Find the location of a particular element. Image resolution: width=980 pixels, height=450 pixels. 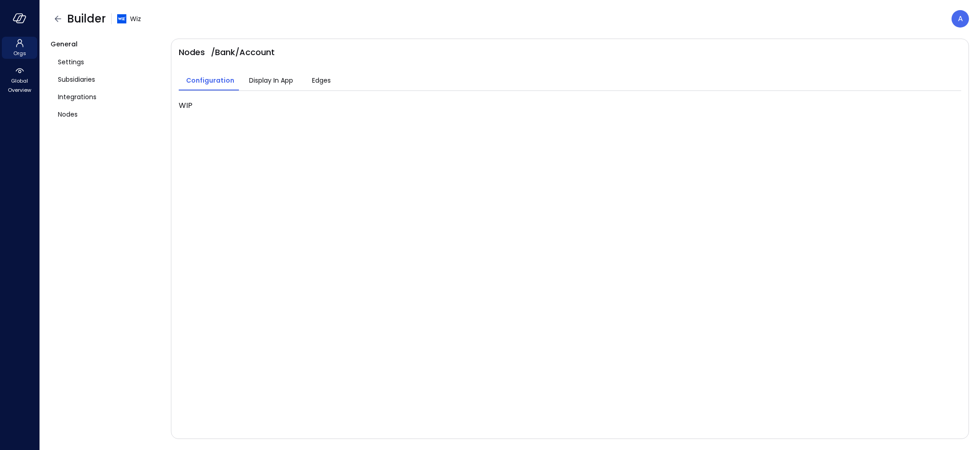

span: Wiz is located at coordinates (135, 19).